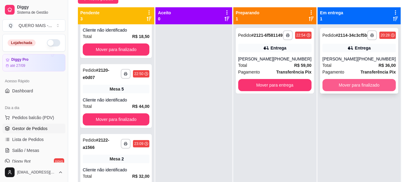 The image size is (411, 182). I want to click on div: 2, so click(122, 159).